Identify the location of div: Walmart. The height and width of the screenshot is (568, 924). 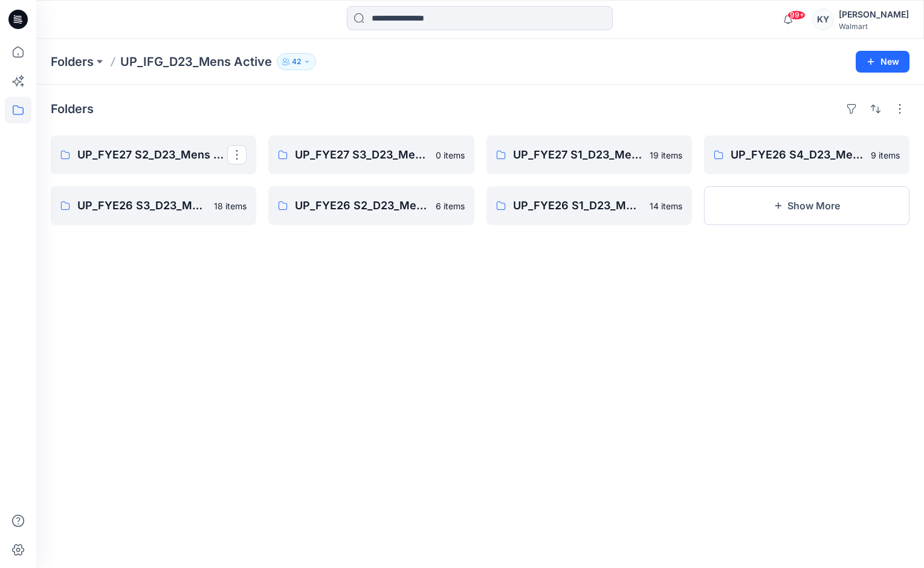
(874, 26).